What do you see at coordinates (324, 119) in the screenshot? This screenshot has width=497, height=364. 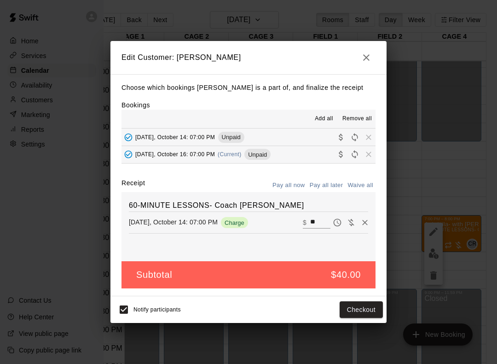 I see `span: Add all` at bounding box center [324, 119].